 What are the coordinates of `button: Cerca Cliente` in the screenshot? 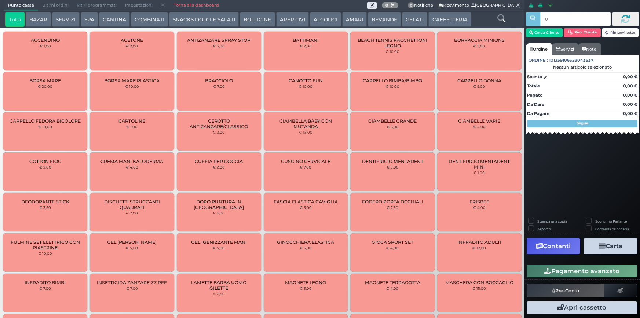 It's located at (544, 33).